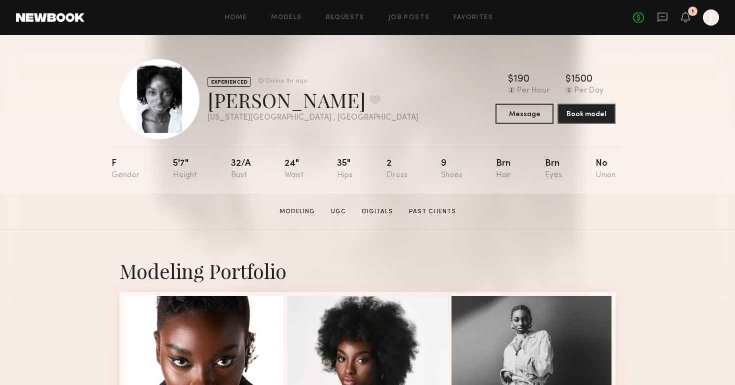  I want to click on a: Job Posts, so click(409, 18).